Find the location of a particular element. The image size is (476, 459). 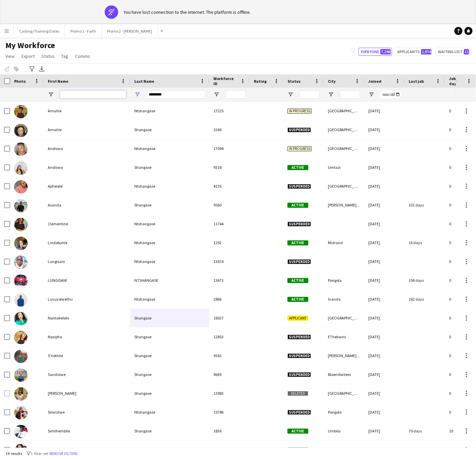

span: Photo is located at coordinates (20, 81).